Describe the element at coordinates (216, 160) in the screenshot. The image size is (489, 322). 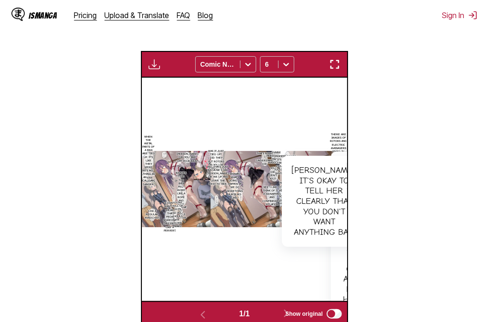
I see `p: Was it just tied up? Did they put rotors on you or something.` at that location.